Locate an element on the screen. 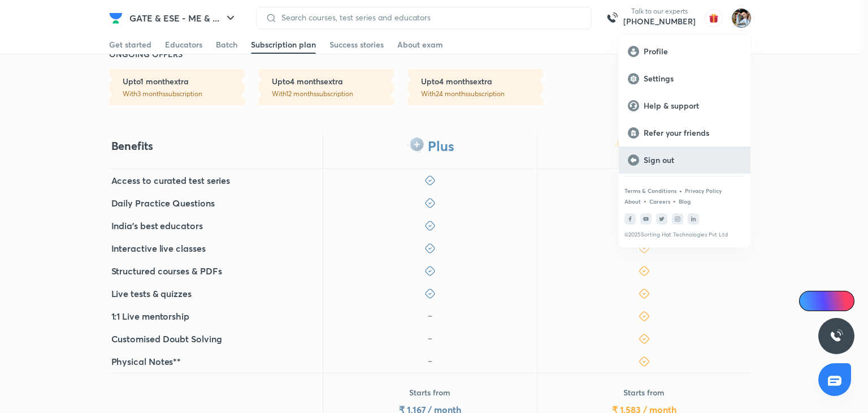 The width and height of the screenshot is (868, 413). a: Privacy Policy is located at coordinates (703, 191).